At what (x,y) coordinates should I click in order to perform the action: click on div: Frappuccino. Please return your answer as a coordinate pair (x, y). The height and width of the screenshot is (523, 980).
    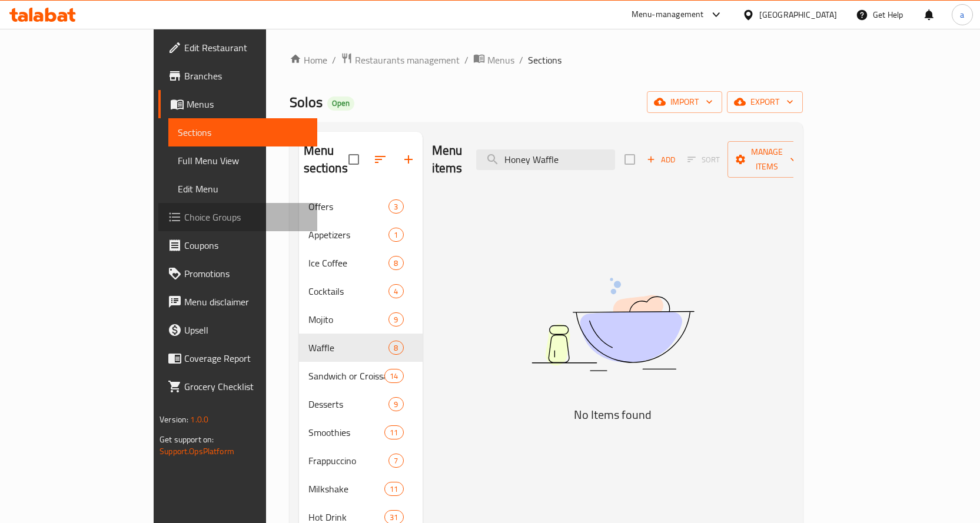
    Looking at the image, I should click on (349, 461).